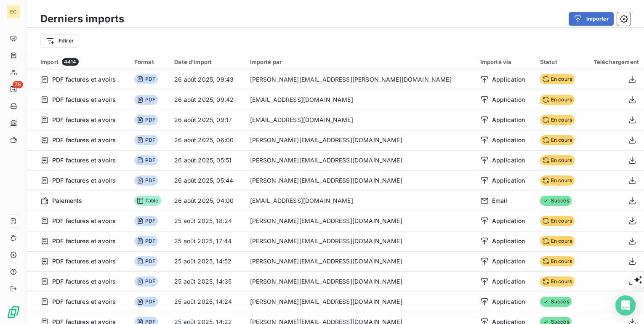  I want to click on td: 25 août 2025, 17:44, so click(207, 241).